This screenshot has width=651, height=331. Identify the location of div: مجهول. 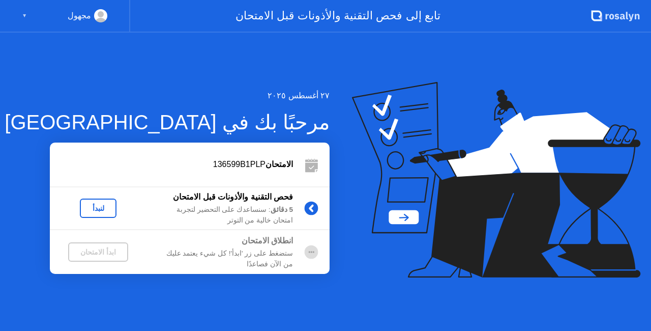
(79, 16).